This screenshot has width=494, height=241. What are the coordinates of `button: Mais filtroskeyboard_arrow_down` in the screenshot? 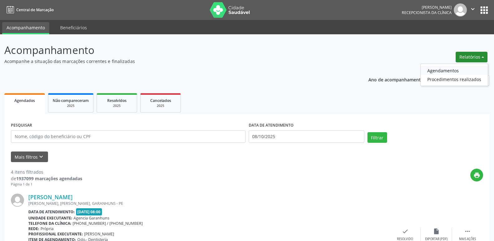 It's located at (29, 157).